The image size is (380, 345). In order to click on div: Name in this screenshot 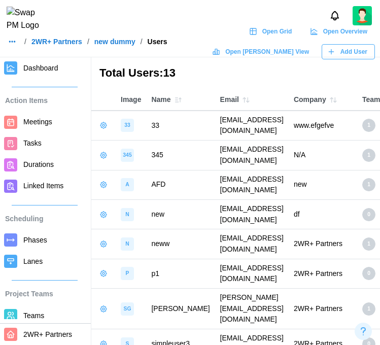, I will do `click(180, 100)`.